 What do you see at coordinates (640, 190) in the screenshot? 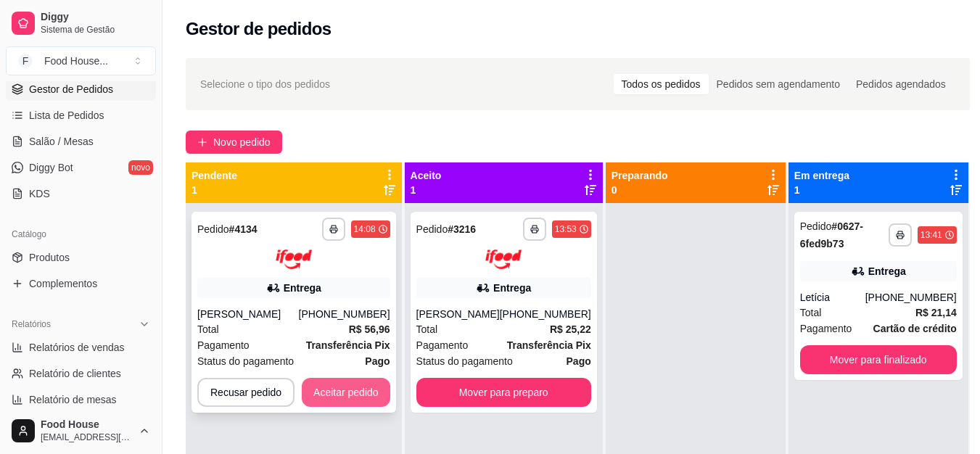
I see `p: 0` at bounding box center [640, 190].